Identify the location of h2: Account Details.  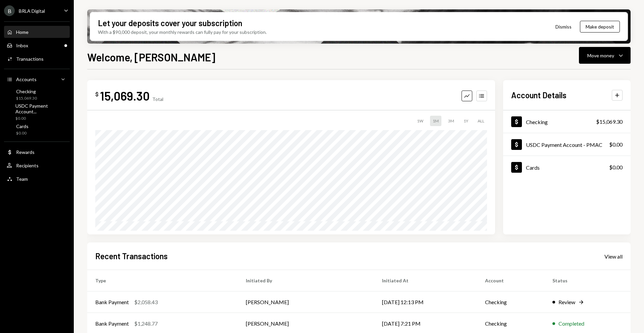
(539, 95).